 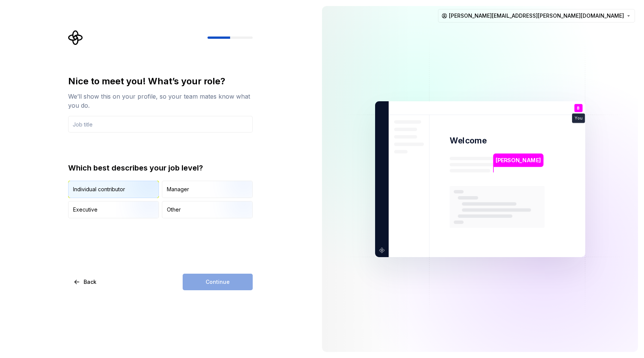 What do you see at coordinates (160, 168) in the screenshot?
I see `div: Which best describes your job level?` at bounding box center [160, 168].